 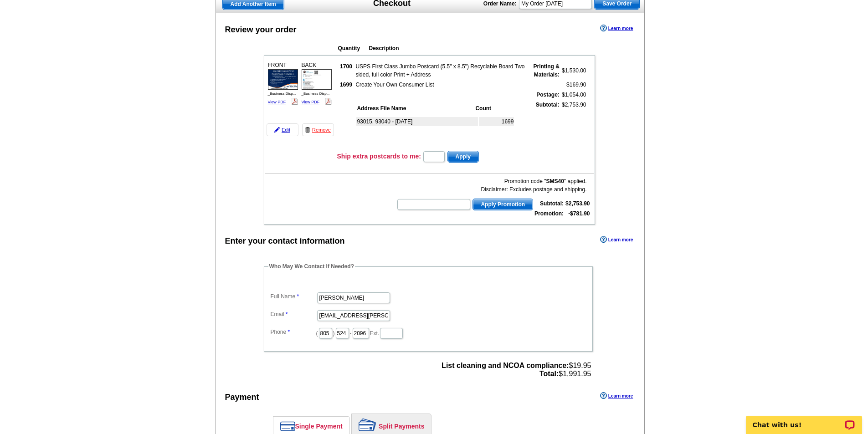 What do you see at coordinates (574, 124) in the screenshot?
I see `td: $2,753.90` at bounding box center [574, 124].